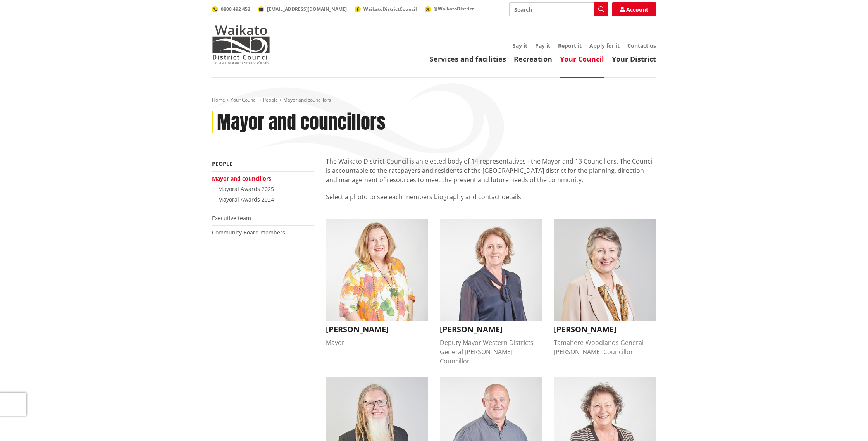  What do you see at coordinates (246, 188) in the screenshot?
I see `a: Mayoral Awards 2025` at bounding box center [246, 188].